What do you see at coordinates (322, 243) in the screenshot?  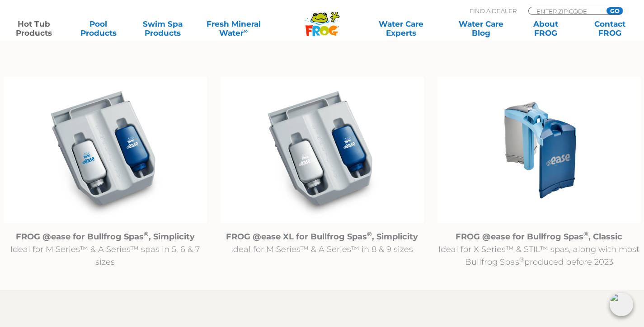 I see `p: Ideal for M Series™ & A Series™ in 8 & 9 sizes` at bounding box center [322, 243].